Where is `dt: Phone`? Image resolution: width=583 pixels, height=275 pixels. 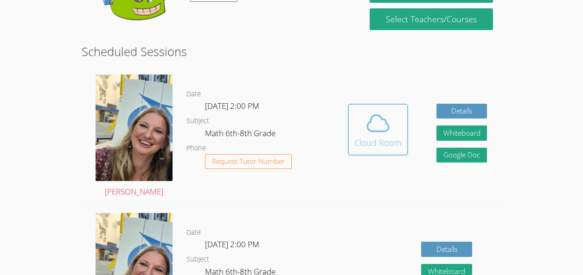
dt: Phone is located at coordinates (196, 148).